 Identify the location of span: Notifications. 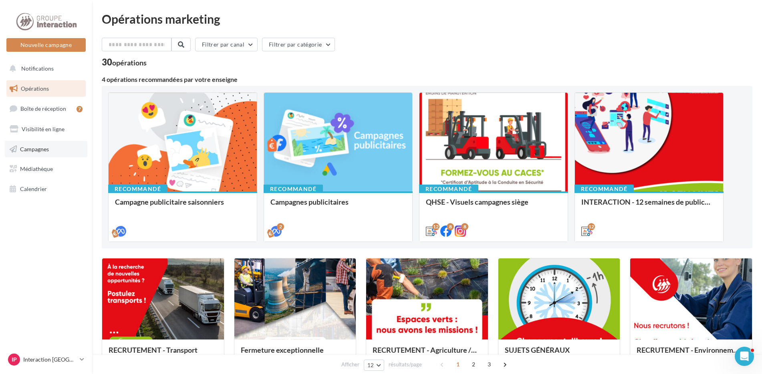
(37, 68).